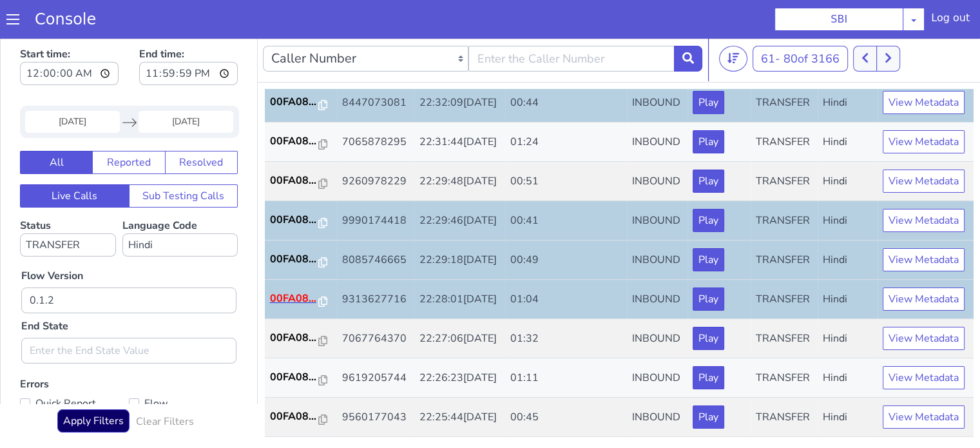 Image resolution: width=980 pixels, height=448 pixels. What do you see at coordinates (128, 127) in the screenshot?
I see `button: Reported` at bounding box center [128, 127].